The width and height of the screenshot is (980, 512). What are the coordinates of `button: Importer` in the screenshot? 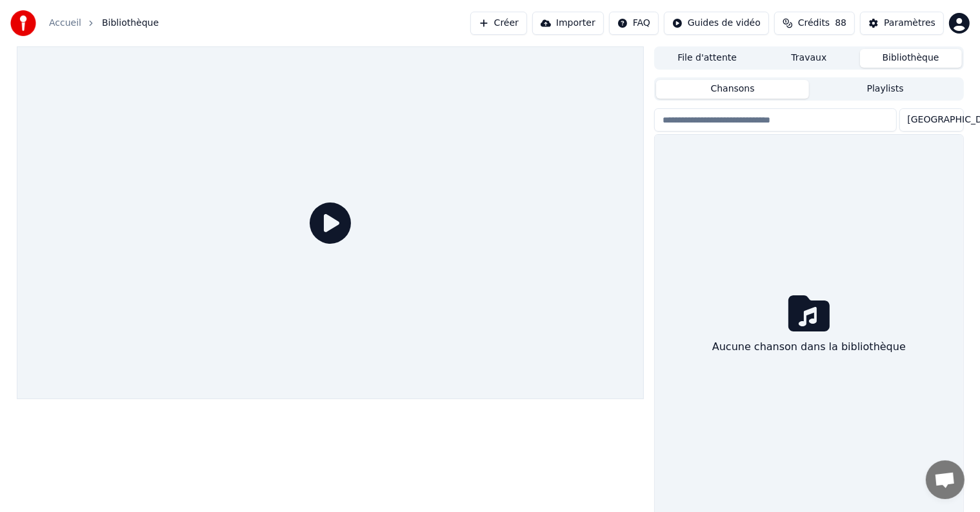 It's located at (568, 24).